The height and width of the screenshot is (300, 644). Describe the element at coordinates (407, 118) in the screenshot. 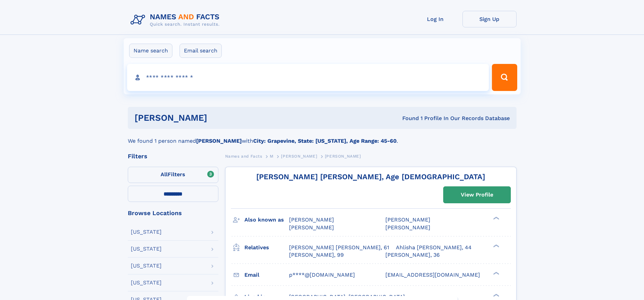

I see `div: Found 1 Profile In Our Records Database` at that location.